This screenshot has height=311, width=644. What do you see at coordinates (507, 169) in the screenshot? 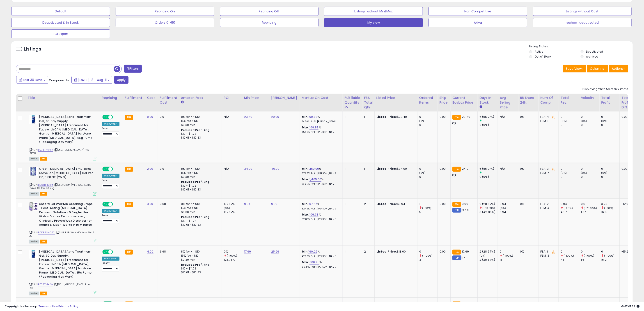
I see `div: N/A` at bounding box center [507, 169].